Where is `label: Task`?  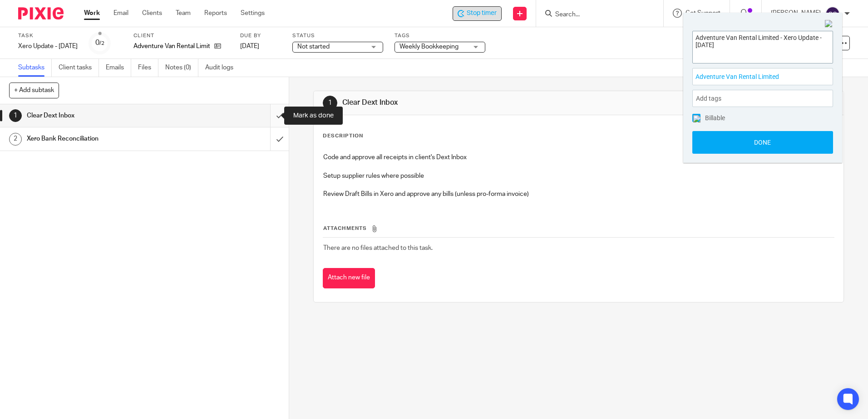 label: Task is located at coordinates (48, 36).